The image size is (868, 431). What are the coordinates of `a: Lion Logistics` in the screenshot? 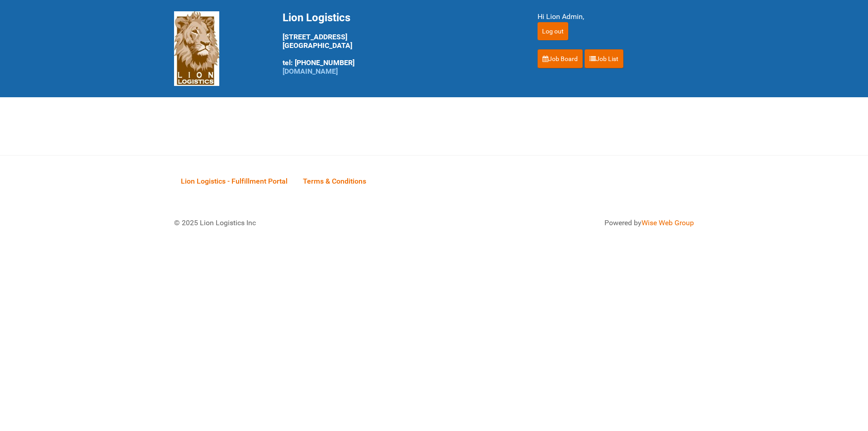 It's located at (197, 48).